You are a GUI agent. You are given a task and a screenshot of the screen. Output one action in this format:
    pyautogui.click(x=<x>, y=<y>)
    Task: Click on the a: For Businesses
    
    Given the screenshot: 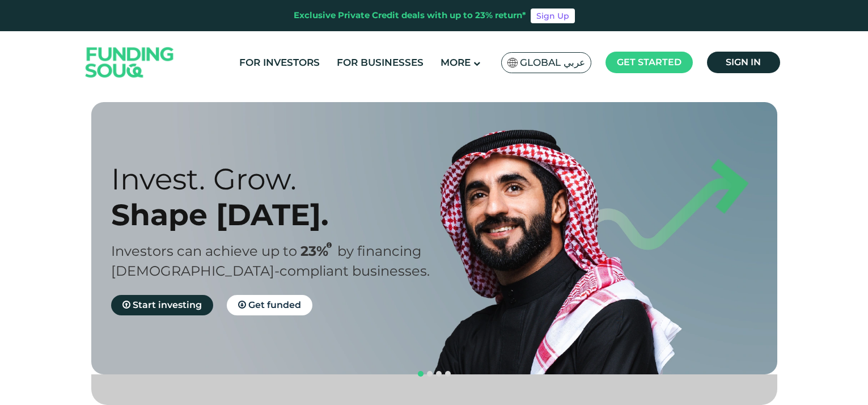 What is the action you would take?
    pyautogui.click(x=380, y=62)
    